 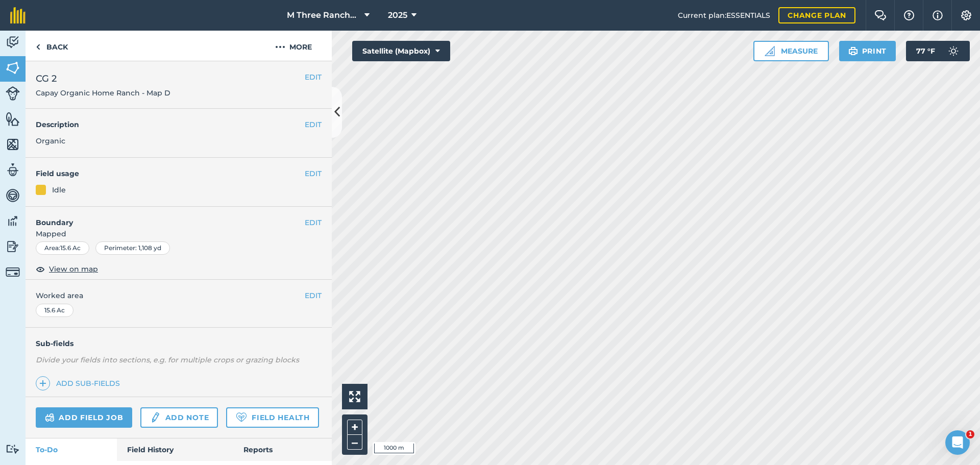 I want to click on h4: Field usage, so click(x=170, y=174).